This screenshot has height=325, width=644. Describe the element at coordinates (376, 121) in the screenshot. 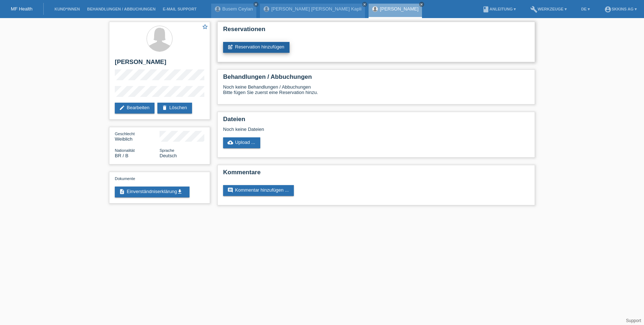

I see `h2: Dateien` at that location.